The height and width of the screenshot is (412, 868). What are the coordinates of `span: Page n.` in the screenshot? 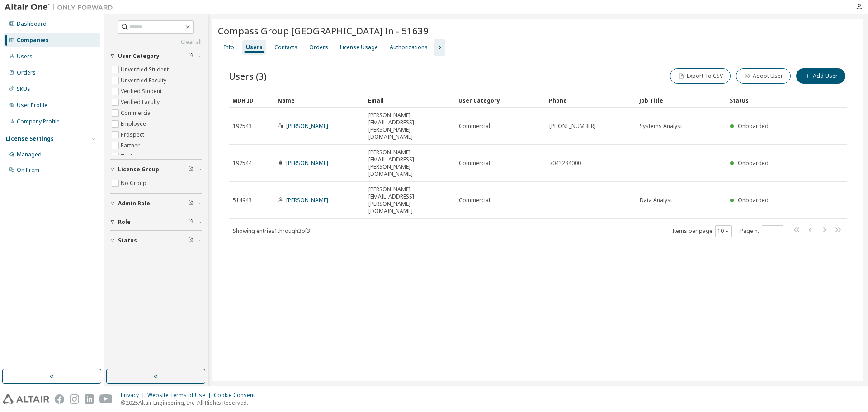 It's located at (762, 231).